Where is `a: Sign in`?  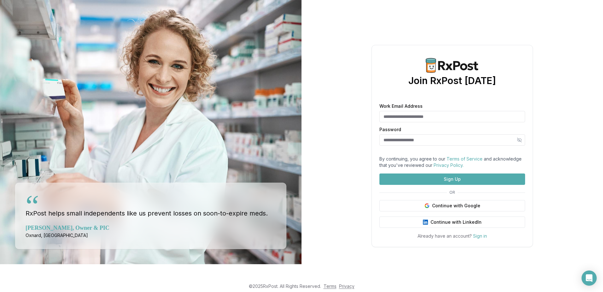 a: Sign in is located at coordinates (480, 235).